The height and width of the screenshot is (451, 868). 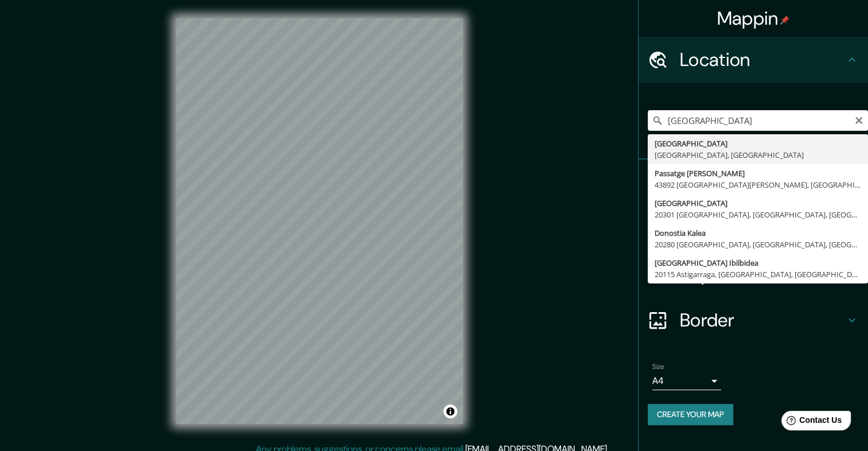 What do you see at coordinates (758, 121) in the screenshot?
I see `input: Pick your city or area` at bounding box center [758, 121].